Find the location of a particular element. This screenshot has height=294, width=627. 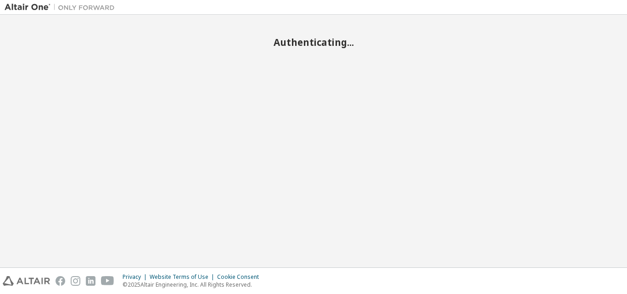

img: Altair One is located at coordinates (62, 7).